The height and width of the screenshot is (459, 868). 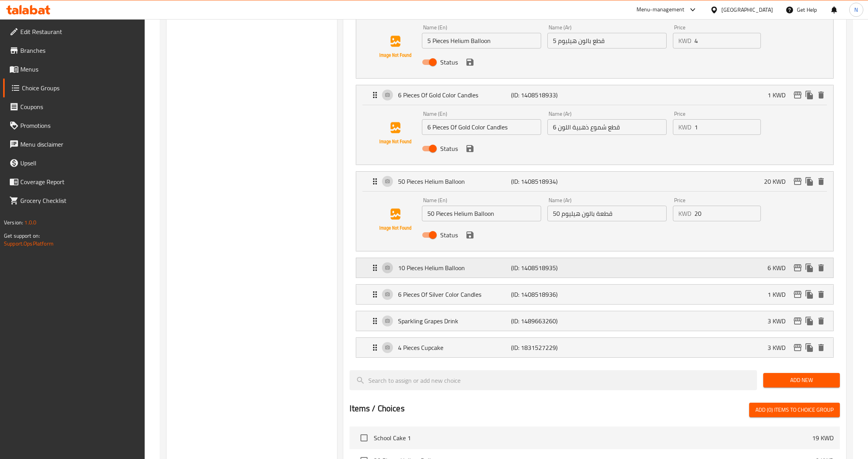 What do you see at coordinates (30, 223) in the screenshot?
I see `span: 1.0.0` at bounding box center [30, 223].